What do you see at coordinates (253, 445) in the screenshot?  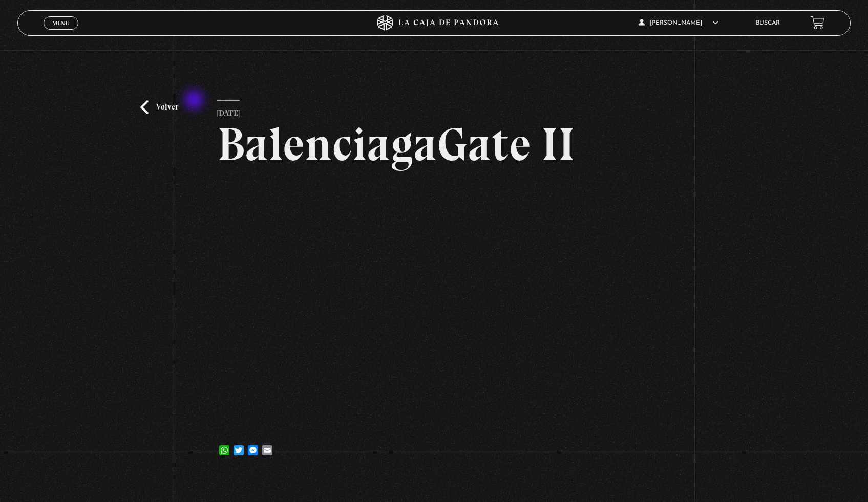 I see `a: Messenger` at bounding box center [253, 445].